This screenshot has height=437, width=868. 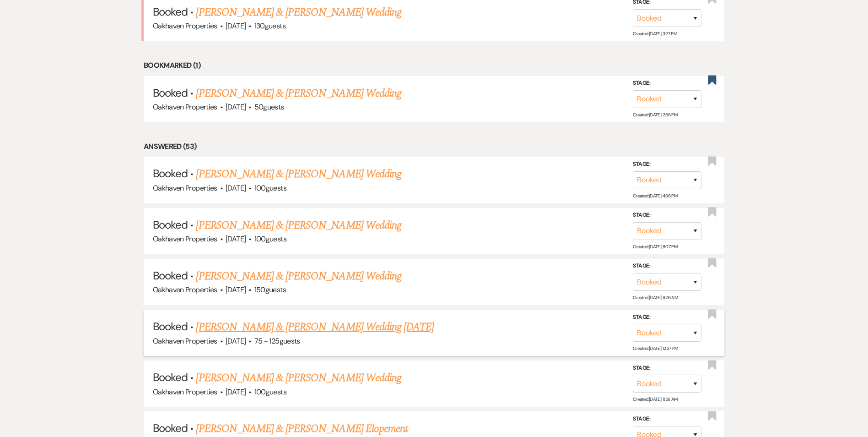 I want to click on li: Bookmarked (1), so click(x=434, y=65).